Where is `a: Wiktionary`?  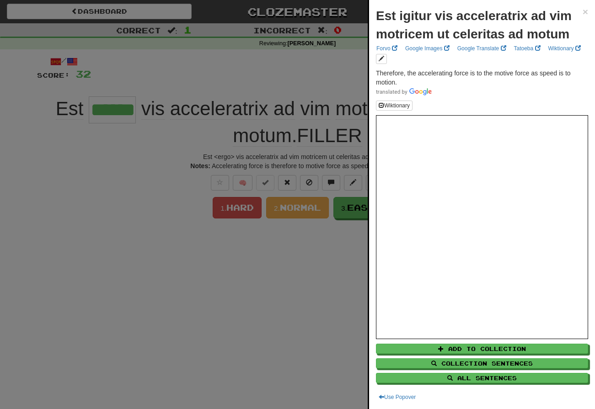
a: Wiktionary is located at coordinates (564, 48).